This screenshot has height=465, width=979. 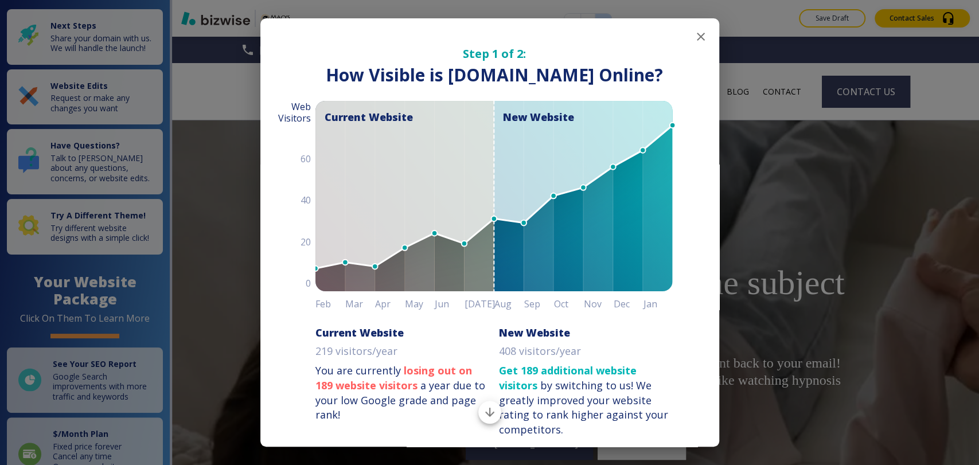 I want to click on h6: Mar, so click(x=360, y=304).